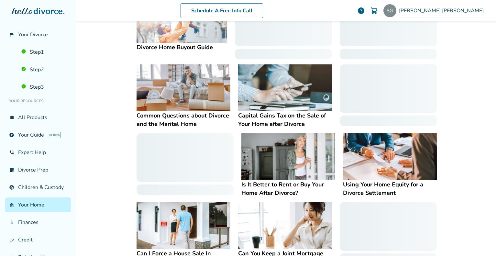 Image resolution: width=497 pixels, height=256 pixels. What do you see at coordinates (390, 11) in the screenshot?
I see `img: pasleys@aol.com` at bounding box center [390, 11].